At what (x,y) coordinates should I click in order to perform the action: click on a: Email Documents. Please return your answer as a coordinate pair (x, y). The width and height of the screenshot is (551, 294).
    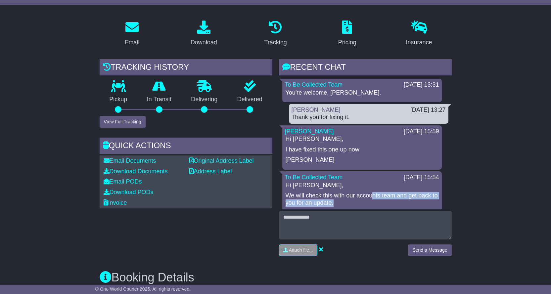
    Looking at the image, I should click on (130, 161).